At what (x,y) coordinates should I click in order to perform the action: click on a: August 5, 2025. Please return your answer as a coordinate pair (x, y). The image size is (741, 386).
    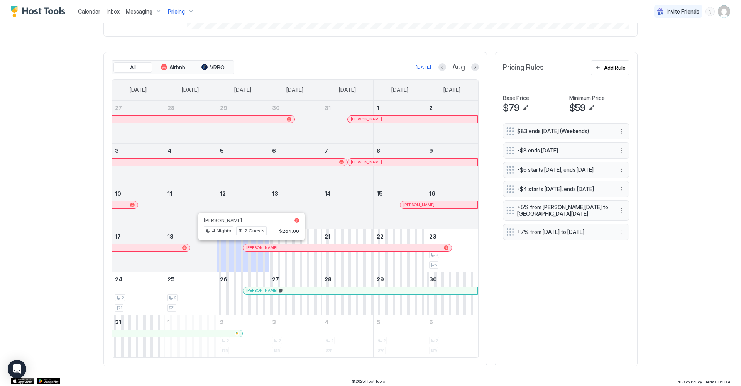
    Looking at the image, I should click on (243, 150).